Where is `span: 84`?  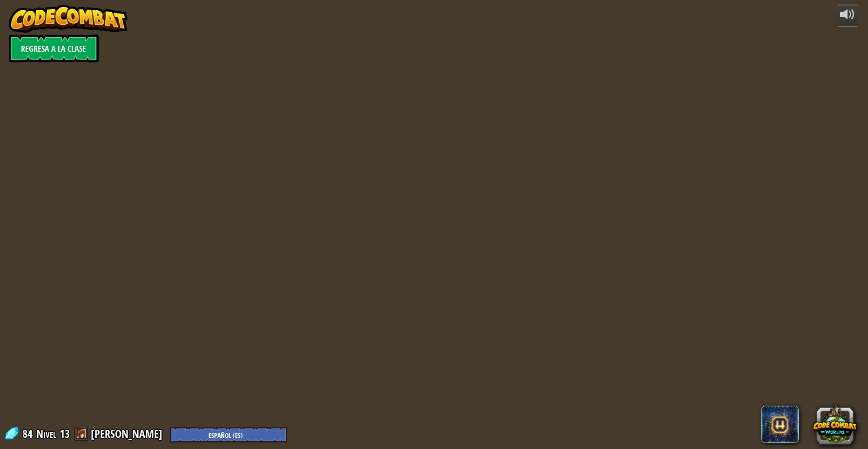
span: 84 is located at coordinates (29, 434).